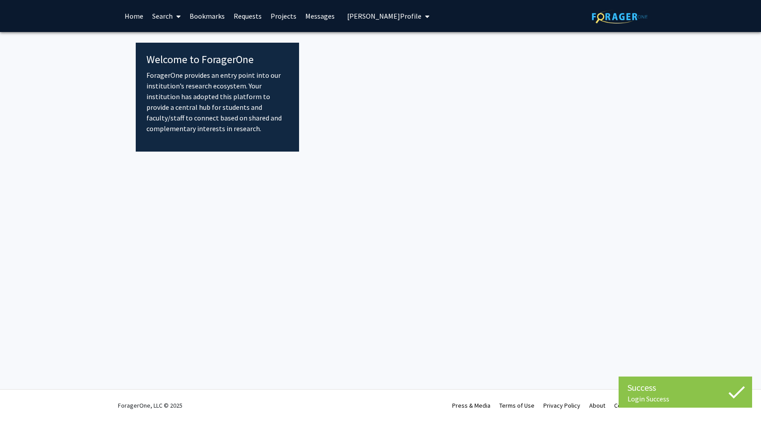 The width and height of the screenshot is (761, 421). Describe the element at coordinates (134, 16) in the screenshot. I see `a: Home` at that location.